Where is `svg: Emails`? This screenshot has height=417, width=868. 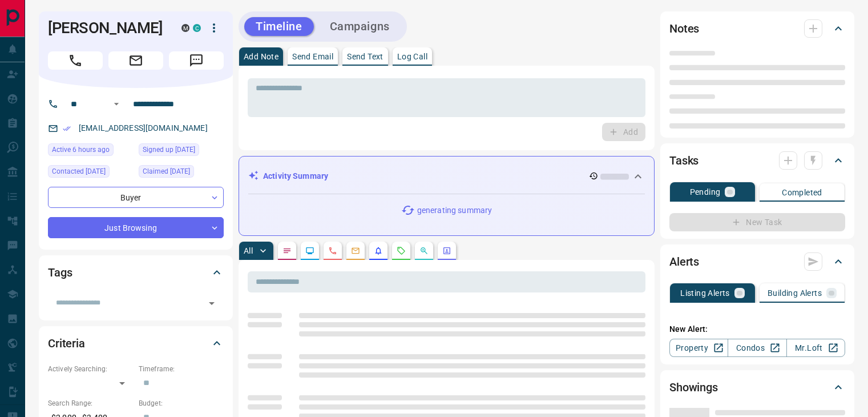 svg: Emails is located at coordinates (355, 250).